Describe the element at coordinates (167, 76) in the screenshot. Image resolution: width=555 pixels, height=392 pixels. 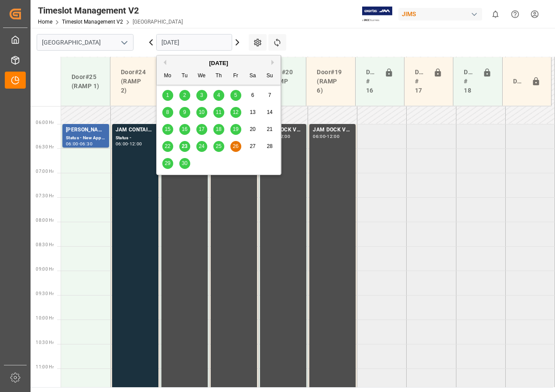
I see `div: Mo` at that location.